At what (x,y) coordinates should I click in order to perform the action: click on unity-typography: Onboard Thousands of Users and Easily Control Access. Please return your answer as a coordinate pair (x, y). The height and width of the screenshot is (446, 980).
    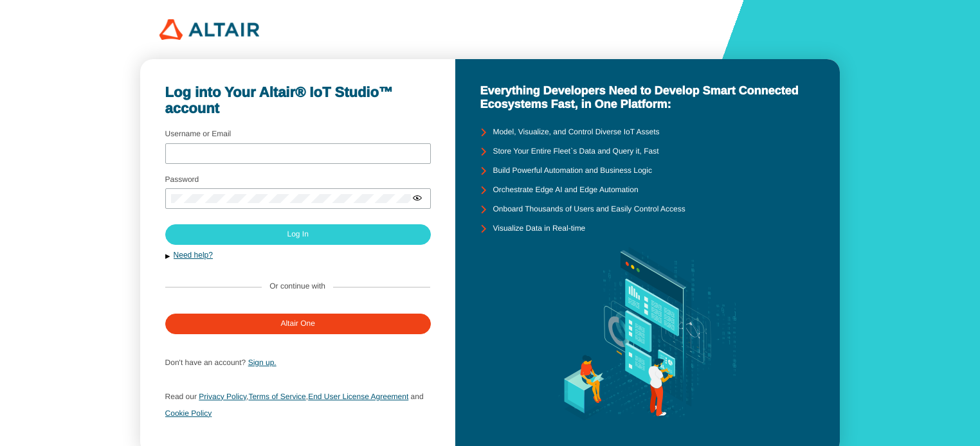
    Looking at the image, I should click on (588, 209).